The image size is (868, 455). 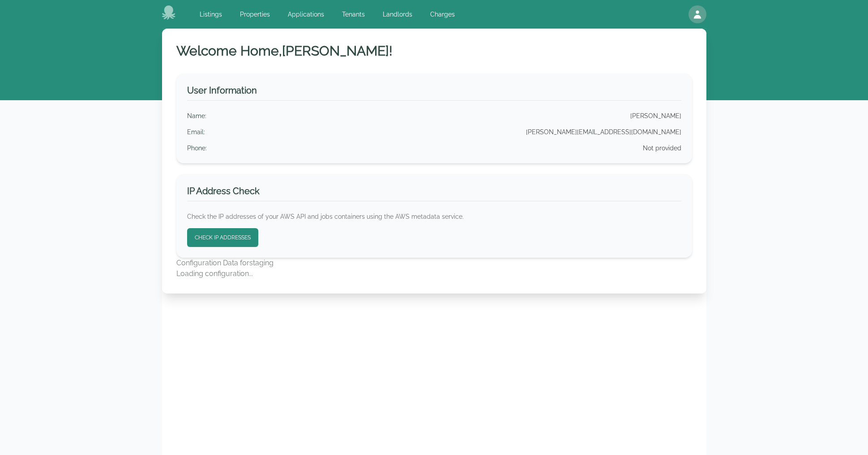 What do you see at coordinates (223, 237) in the screenshot?
I see `button: Check IP Addresses` at bounding box center [223, 237].